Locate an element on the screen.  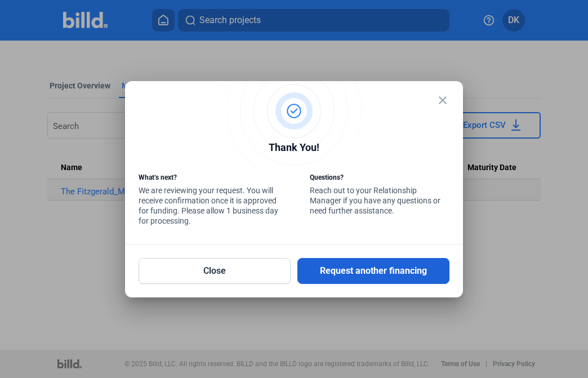
div: We are reviewing your request. You will receive confirmation once it is approved for funding. Ple... is located at coordinates (208, 201).